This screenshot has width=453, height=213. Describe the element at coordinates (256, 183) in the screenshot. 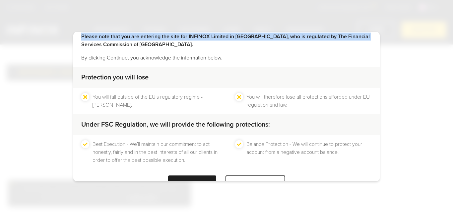

I see `div: LEAVE WEBSITE` at that location.